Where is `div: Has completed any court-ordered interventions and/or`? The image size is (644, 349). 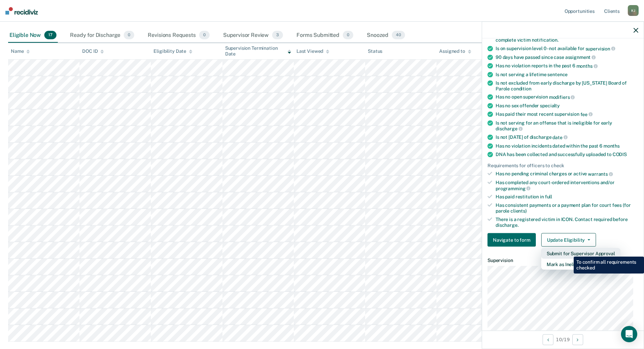 div: Has completed any court-ordered interventions and/or is located at coordinates (567, 185).